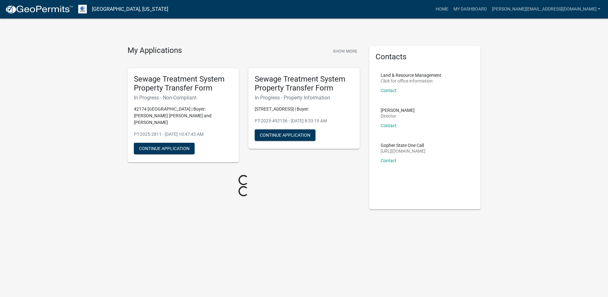 This screenshot has height=297, width=608. Describe the element at coordinates (411, 81) in the screenshot. I see `p: Click for office information:` at that location.